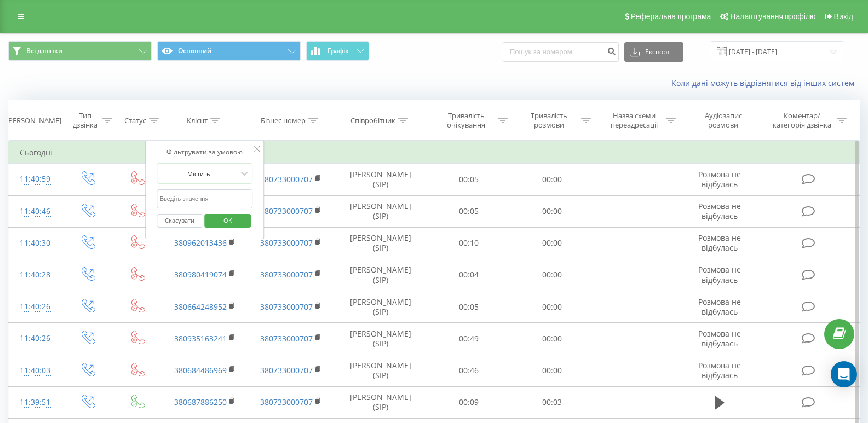 This screenshot has height=423, width=868. I want to click on div: Назва схеми переадресації, so click(633, 120).